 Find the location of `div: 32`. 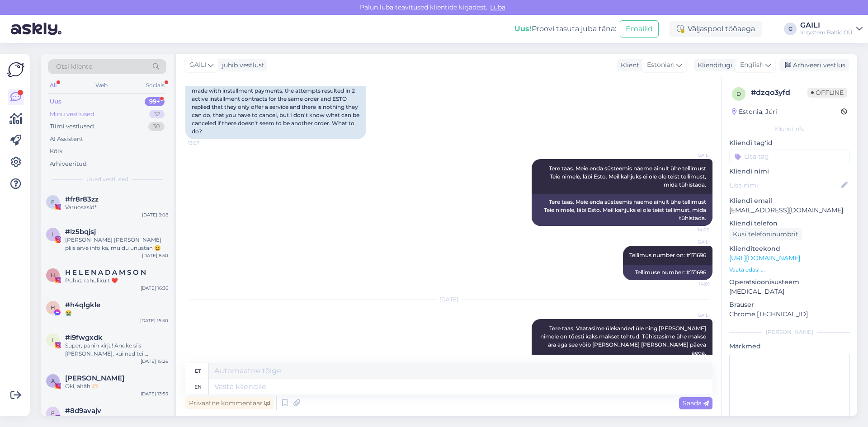

div: 32 is located at coordinates (157, 114).